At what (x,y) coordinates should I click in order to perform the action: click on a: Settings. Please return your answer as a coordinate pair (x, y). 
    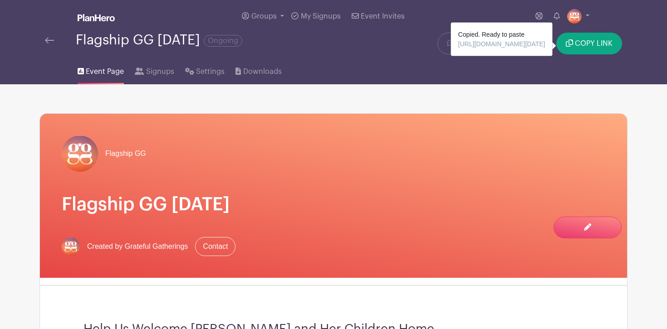
    Looking at the image, I should click on (205, 70).